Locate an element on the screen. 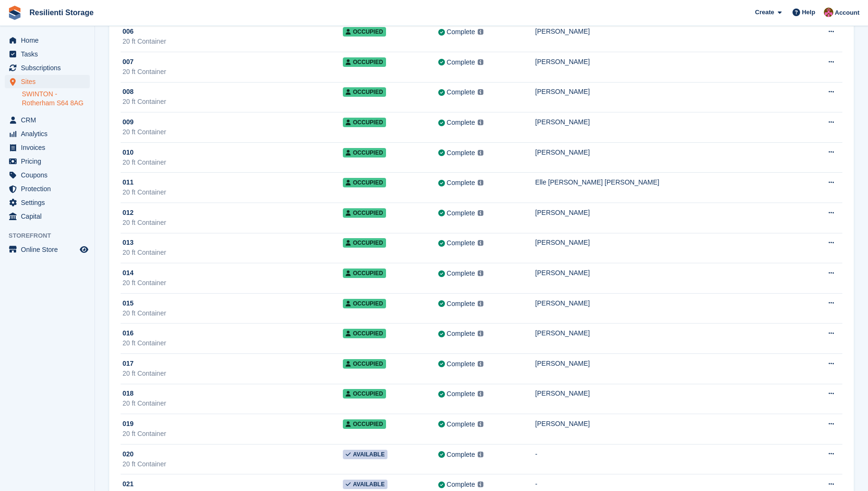 This screenshot has height=491, width=868. span: Home is located at coordinates (50, 41).